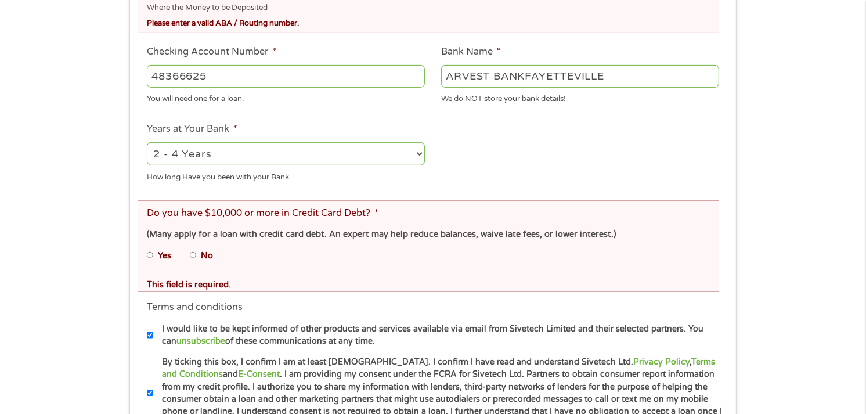 The image size is (866, 414). Describe the element at coordinates (433, 21) in the screenshot. I see `div: Please enter a valid ABA / Routing number.` at that location.